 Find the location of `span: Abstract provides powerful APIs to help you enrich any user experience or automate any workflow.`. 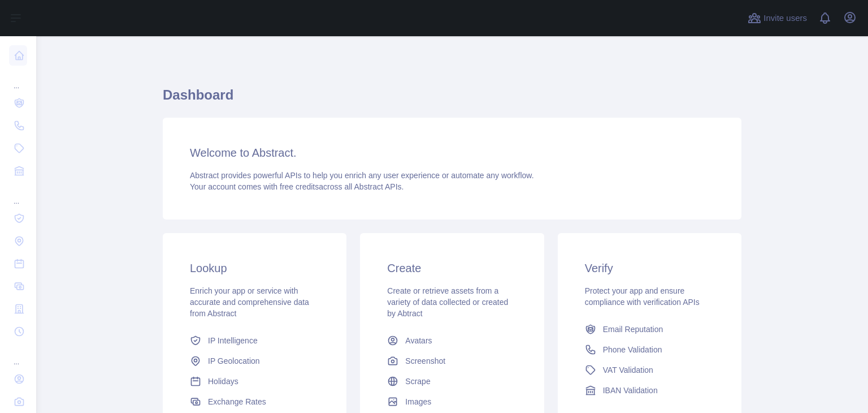

span: Abstract provides powerful APIs to help you enrich any user experience or automate any workflow. is located at coordinates (361, 175).